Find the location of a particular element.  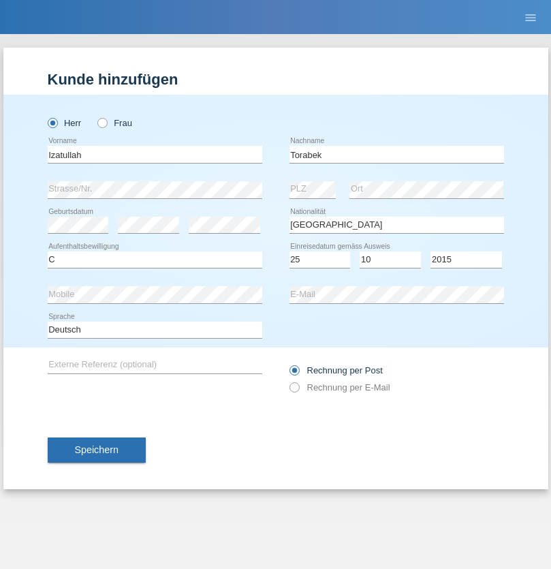

input: Rechnung per Post is located at coordinates (293, 373).